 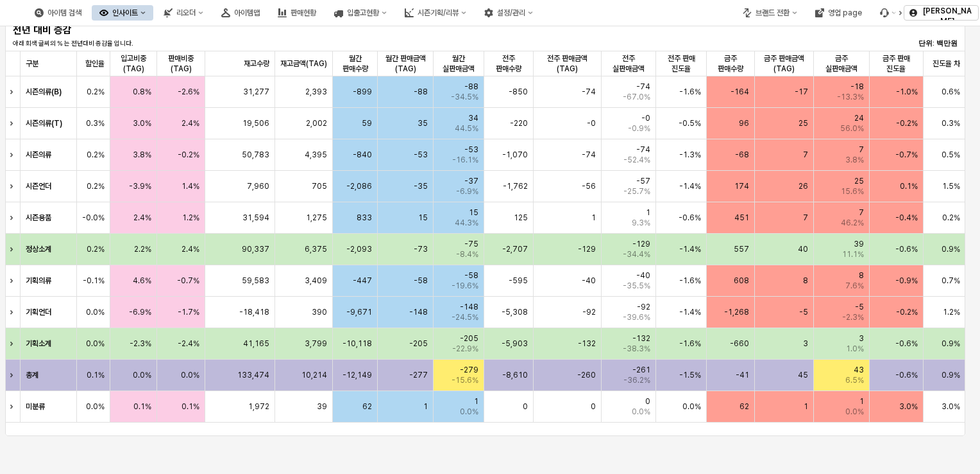 What do you see at coordinates (515, 375) in the screenshot?
I see `span: -8,610` at bounding box center [515, 375].